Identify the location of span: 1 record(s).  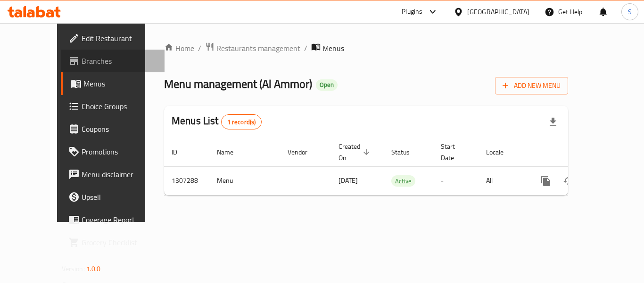
(242, 122).